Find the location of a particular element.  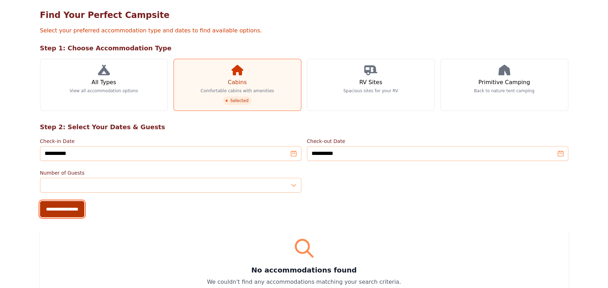

h3: All Types is located at coordinates (104, 82).